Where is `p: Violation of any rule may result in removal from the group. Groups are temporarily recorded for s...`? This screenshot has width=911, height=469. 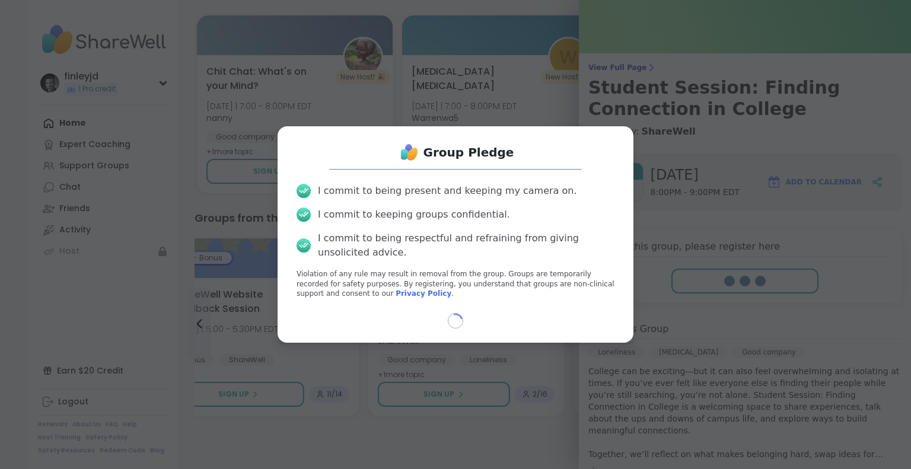 p: Violation of any rule may result in removal from the group. Groups are temporarily recorded for s... is located at coordinates (456, 284).